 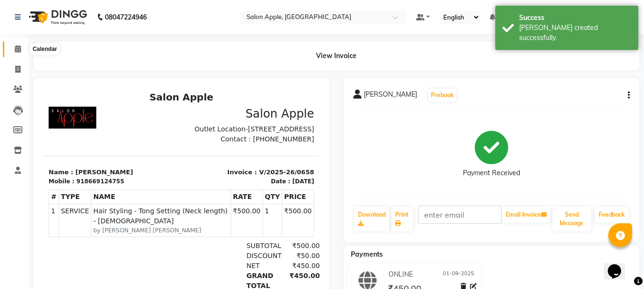 I want to click on a: Feedback, so click(x=612, y=215).